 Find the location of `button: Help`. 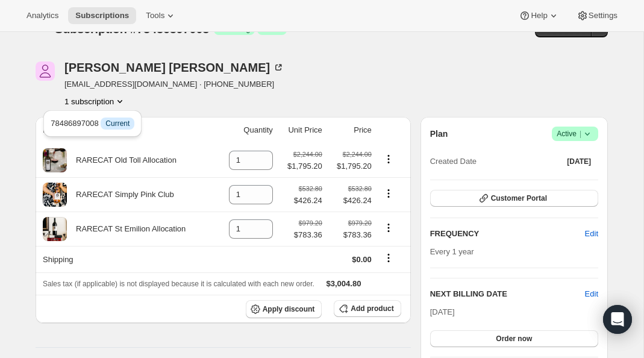

button: Help is located at coordinates (539, 15).